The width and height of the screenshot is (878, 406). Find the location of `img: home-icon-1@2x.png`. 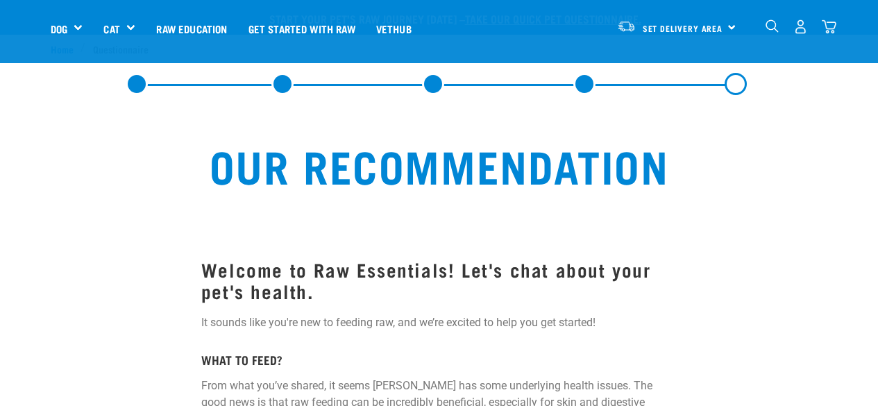

img: home-icon-1@2x.png is located at coordinates (772, 26).